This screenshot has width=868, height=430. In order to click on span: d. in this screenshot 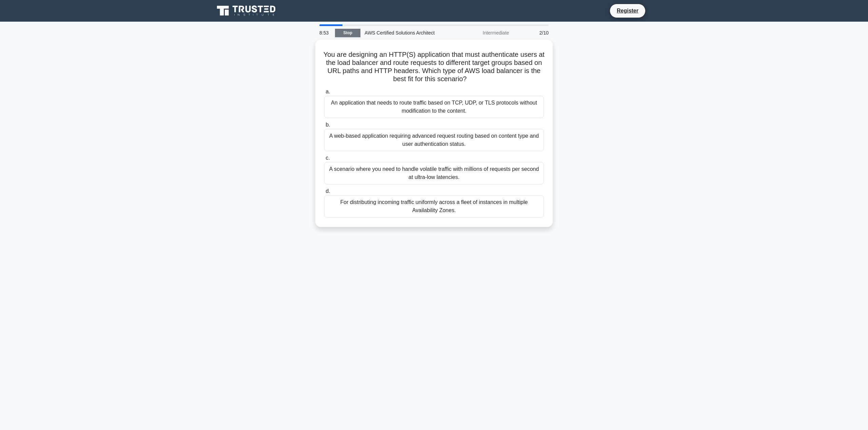, I will do `click(327, 191)`.